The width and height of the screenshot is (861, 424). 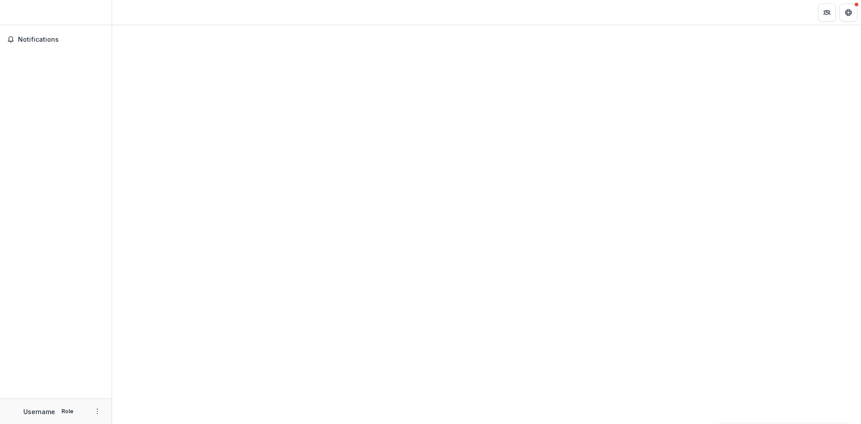 What do you see at coordinates (39, 411) in the screenshot?
I see `p: Username` at bounding box center [39, 411].